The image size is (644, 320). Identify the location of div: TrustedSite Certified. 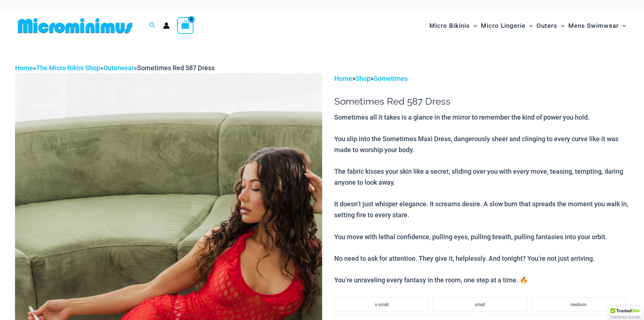
(625, 313).